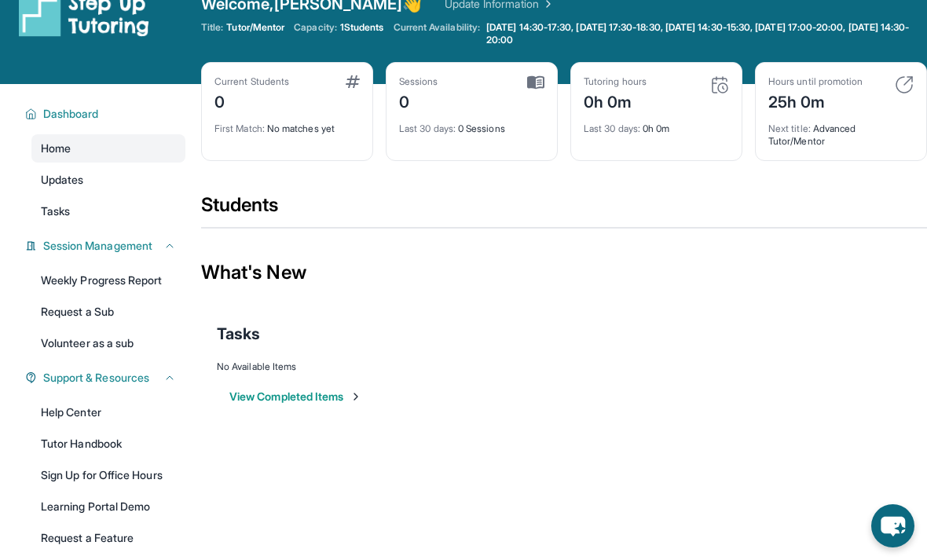 The height and width of the screenshot is (560, 927). What do you see at coordinates (239, 128) in the screenshot?
I see `span: First Match :` at bounding box center [239, 128].